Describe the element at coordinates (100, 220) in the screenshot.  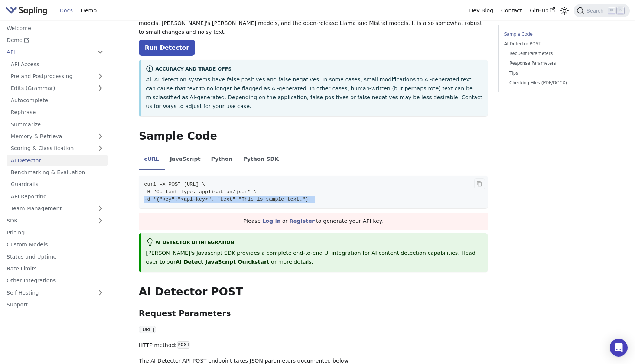
I see `button: Expand sidebar category 'SDK'` at that location.